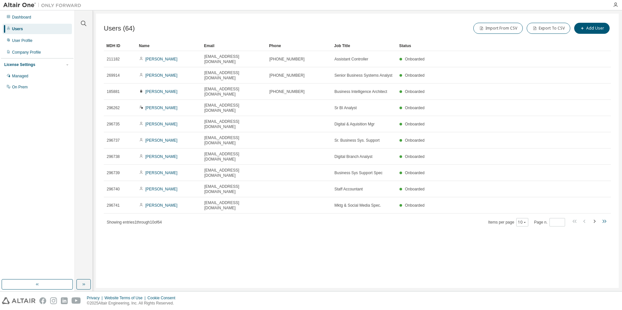  What do you see at coordinates (120, 46) in the screenshot?
I see `div: MDH ID` at bounding box center [120, 46].